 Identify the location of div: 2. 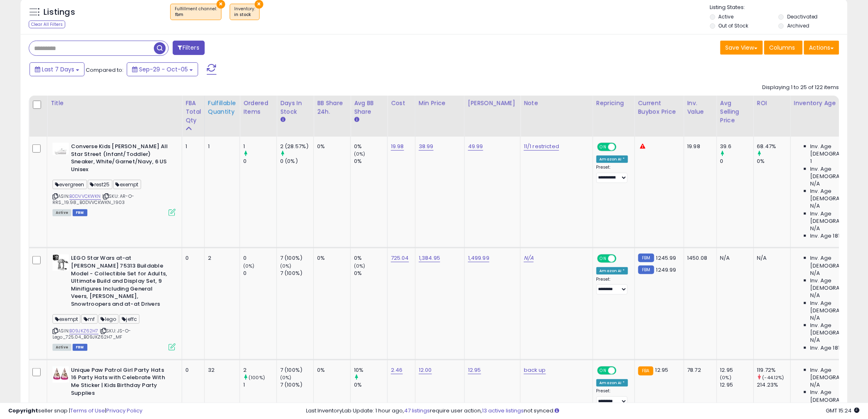
(260, 370).